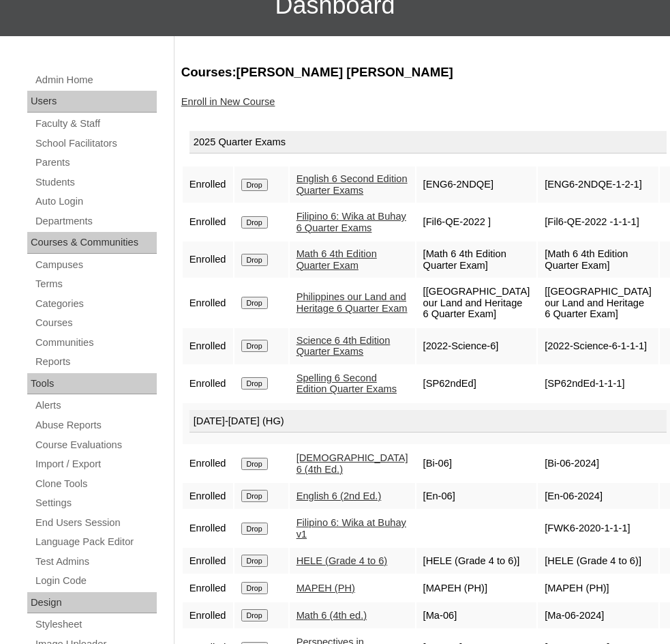 The width and height of the screenshot is (670, 644). What do you see at coordinates (95, 580) in the screenshot?
I see `a: Login Code` at bounding box center [95, 580].